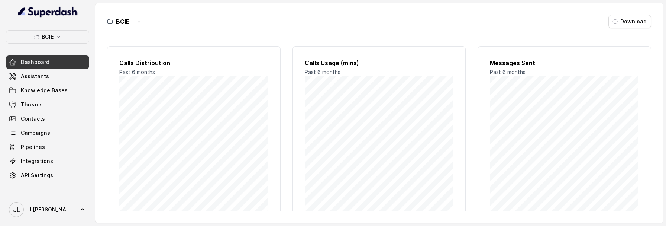 Image resolution: width=666 pixels, height=226 pixels. Describe the element at coordinates (44, 90) in the screenshot. I see `span: Knowledge Bases` at that location.